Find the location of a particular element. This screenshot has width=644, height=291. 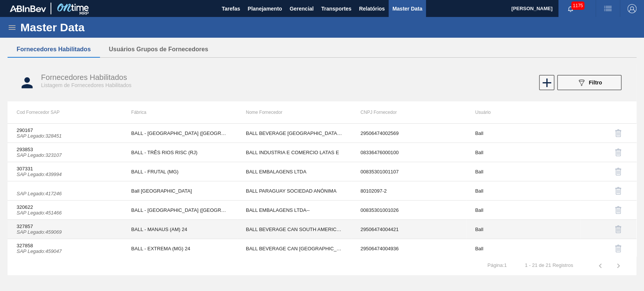

td: 29506474004421 is located at coordinates (409, 230).